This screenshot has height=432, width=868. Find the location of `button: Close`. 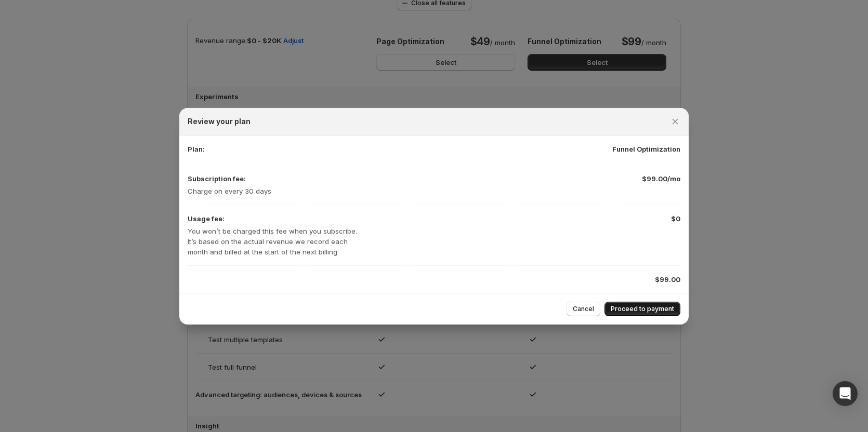

button: Close is located at coordinates (675, 121).